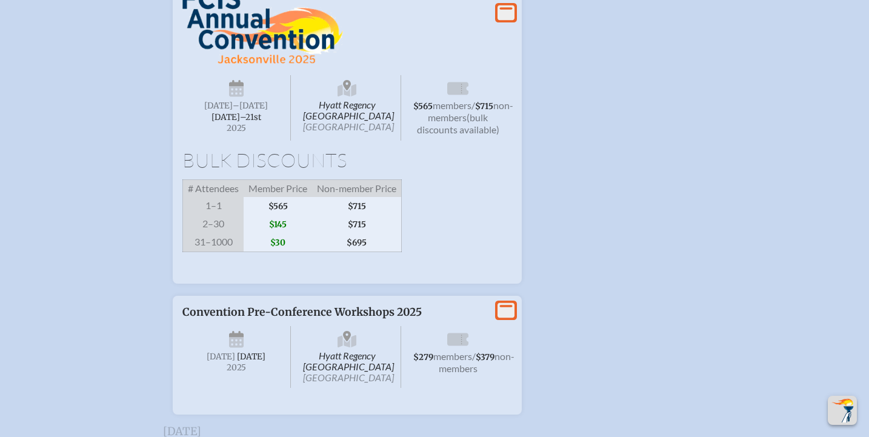  Describe the element at coordinates (842, 410) in the screenshot. I see `button: Scroll Top` at that location.